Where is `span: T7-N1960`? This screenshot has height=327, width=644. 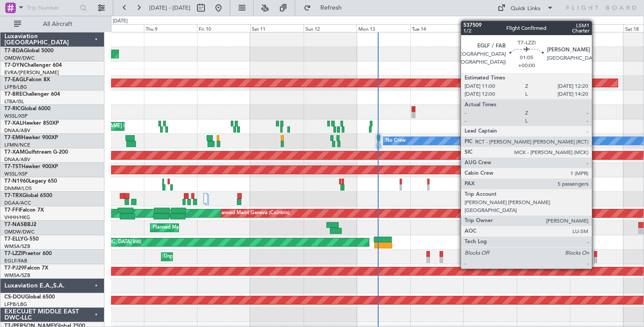 span: T7-N1960 is located at coordinates (17, 181).